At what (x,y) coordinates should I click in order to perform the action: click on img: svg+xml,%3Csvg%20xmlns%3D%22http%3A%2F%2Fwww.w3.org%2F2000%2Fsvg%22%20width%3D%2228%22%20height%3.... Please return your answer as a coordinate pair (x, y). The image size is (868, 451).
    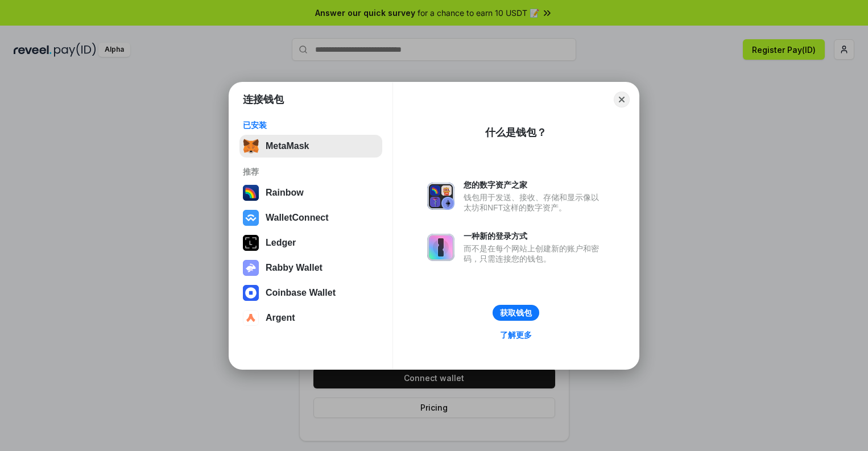
    Looking at the image, I should click on (251, 243).